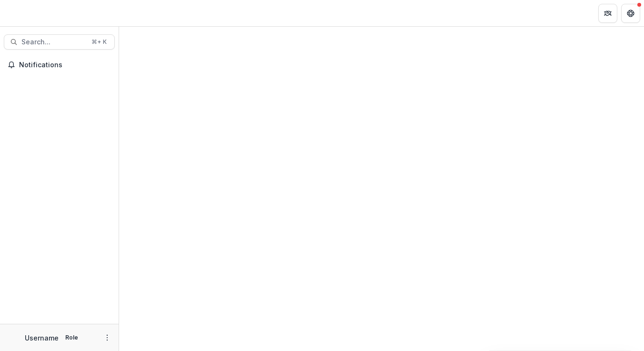 This screenshot has width=644, height=351. Describe the element at coordinates (72, 337) in the screenshot. I see `p: Role` at that location.